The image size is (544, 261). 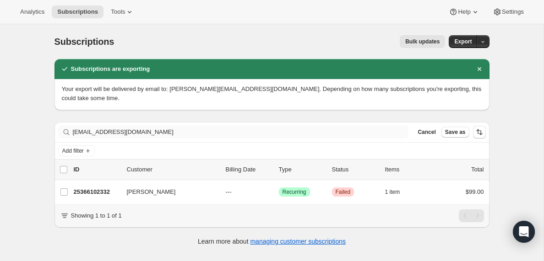 I want to click on button: Sort the results, so click(x=479, y=132).